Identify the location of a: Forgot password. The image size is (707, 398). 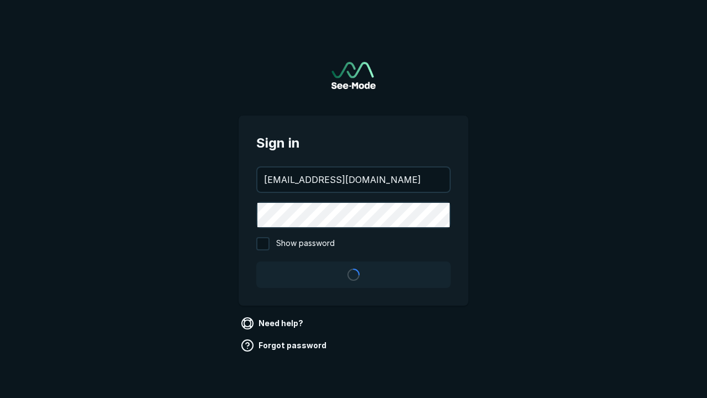
(285, 345).